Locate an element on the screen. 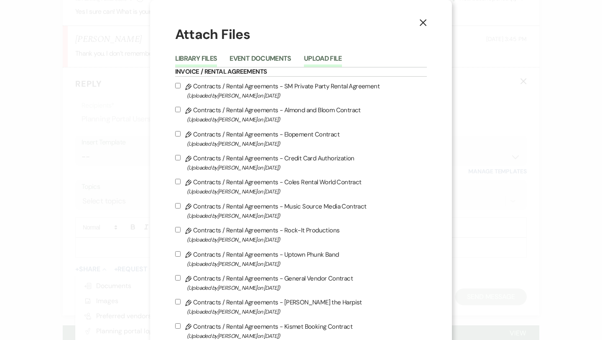  label: Contracts / Rental Agreements - General Vendor Contract is located at coordinates (301, 282).